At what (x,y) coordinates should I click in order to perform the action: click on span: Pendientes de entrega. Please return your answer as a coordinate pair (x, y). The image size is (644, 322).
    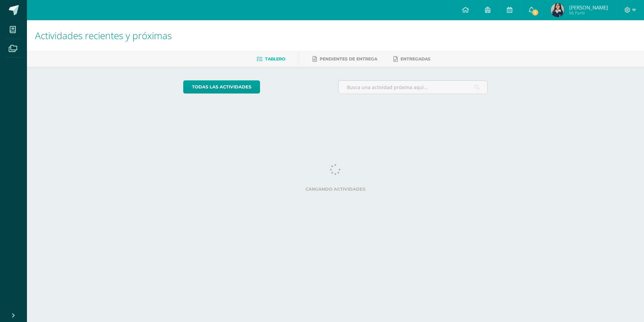
    Looking at the image, I should click on (348, 58).